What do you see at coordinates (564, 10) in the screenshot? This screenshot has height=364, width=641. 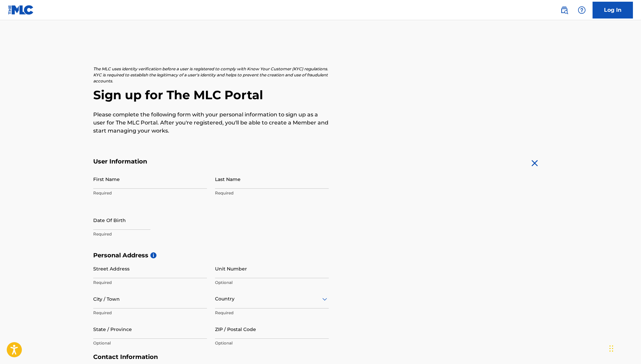 I see `a: Public Search` at bounding box center [564, 10].